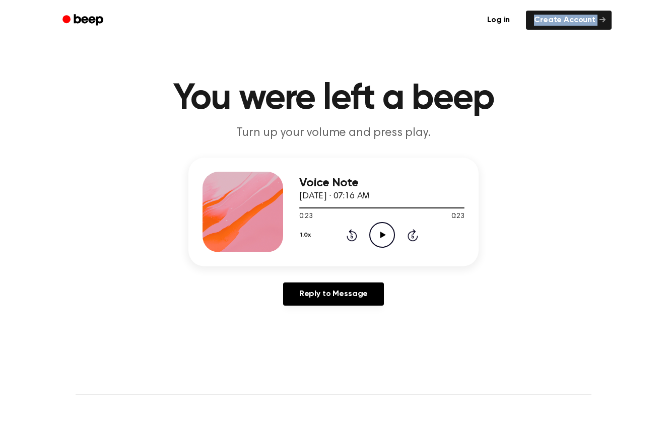 The height and width of the screenshot is (433, 667). What do you see at coordinates (307, 235) in the screenshot?
I see `button: 1.0x` at bounding box center [307, 235].